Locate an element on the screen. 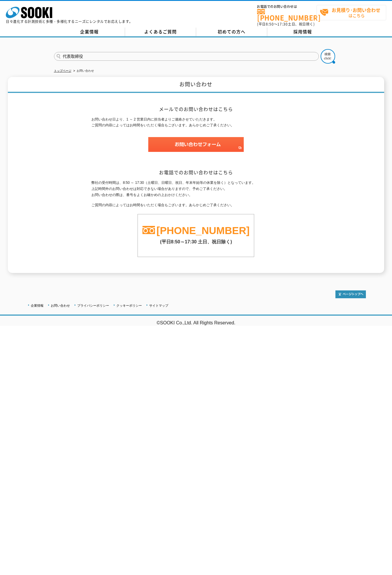 This screenshot has height=575, width=392. p: 弊社の受付時間は、8:50 ～ 17:30（土曜日、日曜日、祝日、年末年始等の休業を除く）となっています。 上記時間外のお問い合わせは対応できない場合がありますので、予めご了承ください。 お問い... is located at coordinates (196, 189).